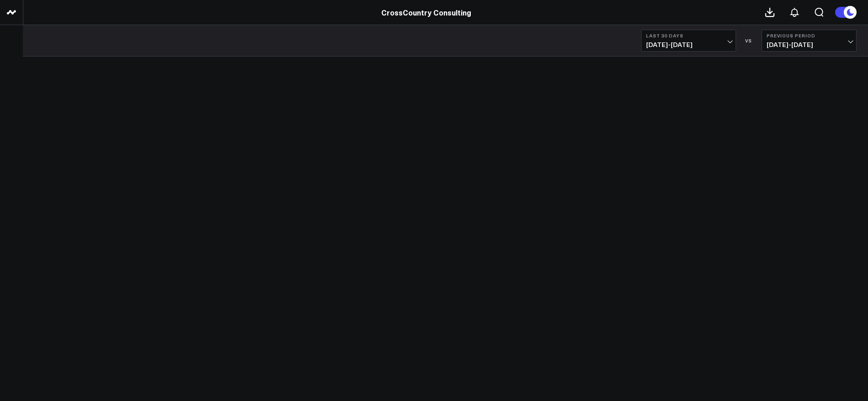 This screenshot has width=868, height=401. Describe the element at coordinates (749, 40) in the screenshot. I see `div: VS` at that location.